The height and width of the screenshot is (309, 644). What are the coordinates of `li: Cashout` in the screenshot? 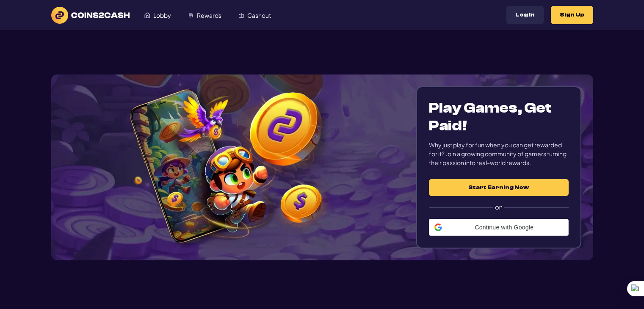 It's located at (254, 15).